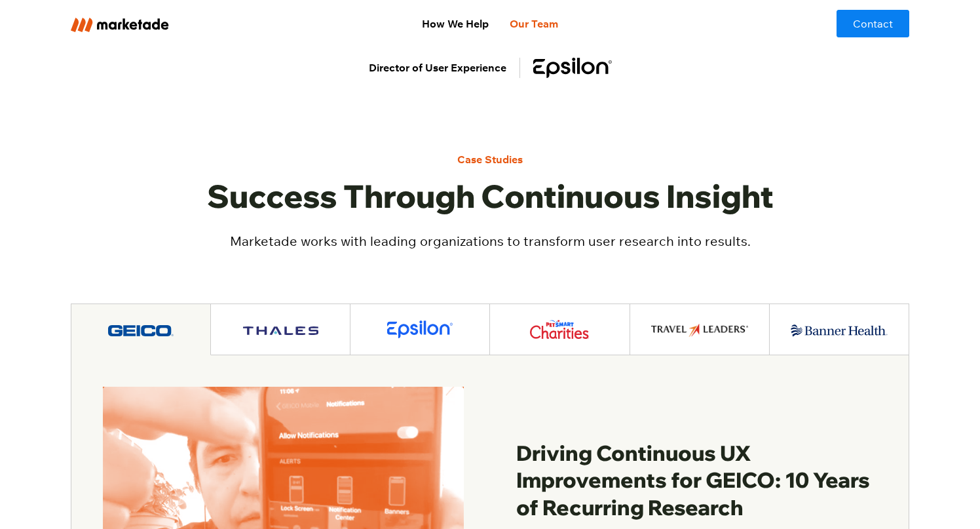 The height and width of the screenshot is (529, 980). Describe the element at coordinates (490, 241) in the screenshot. I see `p: Marketade works with leading organizations to transform user research into results.` at that location.